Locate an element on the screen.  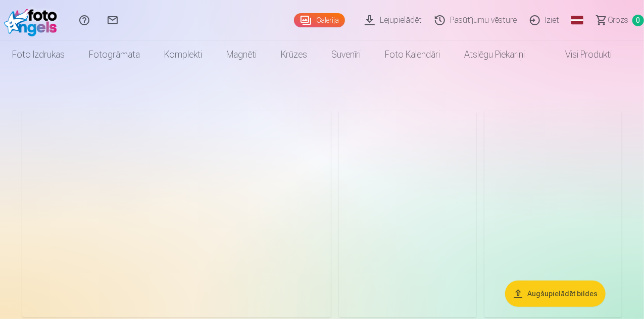
a: Atslēgu piekariņi is located at coordinates (495, 55).